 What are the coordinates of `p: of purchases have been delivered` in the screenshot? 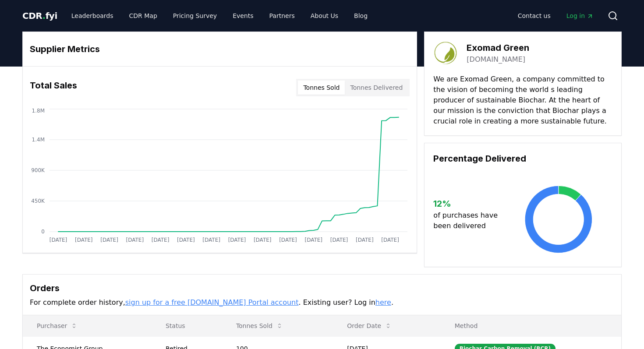 It's located at (469, 220).